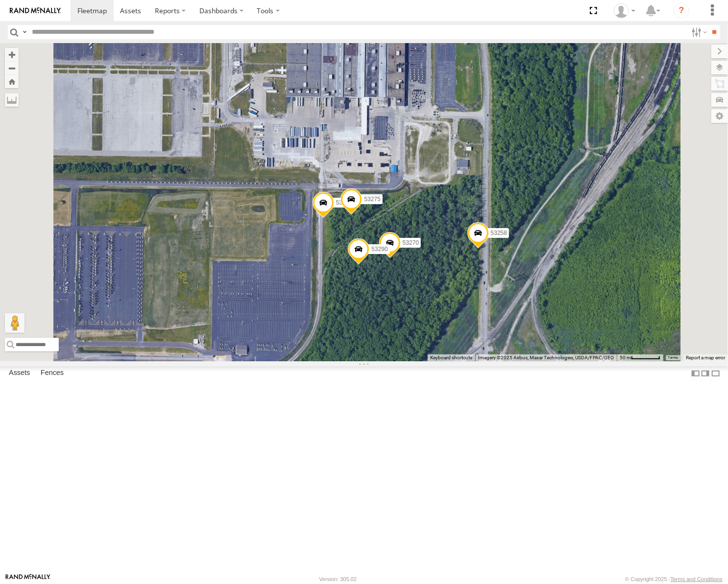 The width and height of the screenshot is (728, 584). Describe the element at coordinates (546, 358) in the screenshot. I see `span: Imagery ©2025 Airbus, Maxar Technologies, USDA/FPAC/GEO` at that location.